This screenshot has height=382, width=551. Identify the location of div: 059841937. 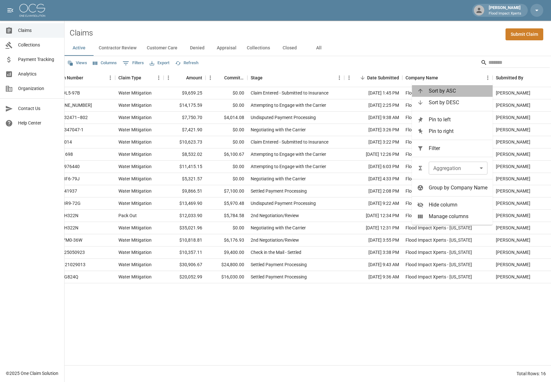
(65, 191).